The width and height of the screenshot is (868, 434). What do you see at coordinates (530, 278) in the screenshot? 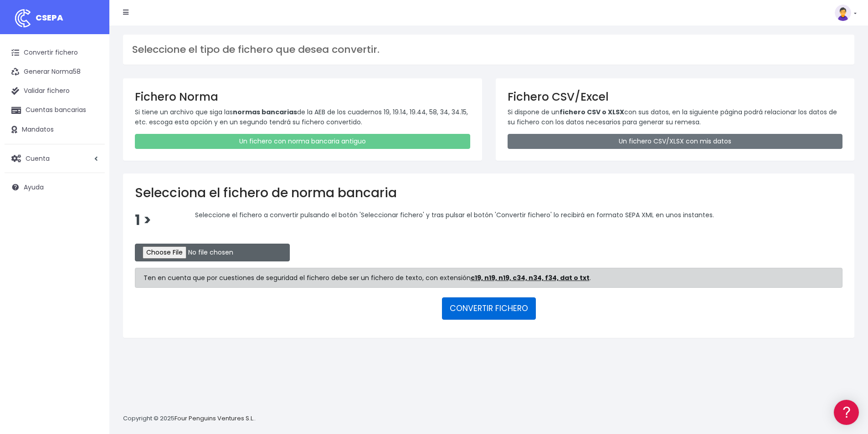
I see `strong: c19, n19, n19, c34, n34, f34, dat o txt` at bounding box center [530, 278].